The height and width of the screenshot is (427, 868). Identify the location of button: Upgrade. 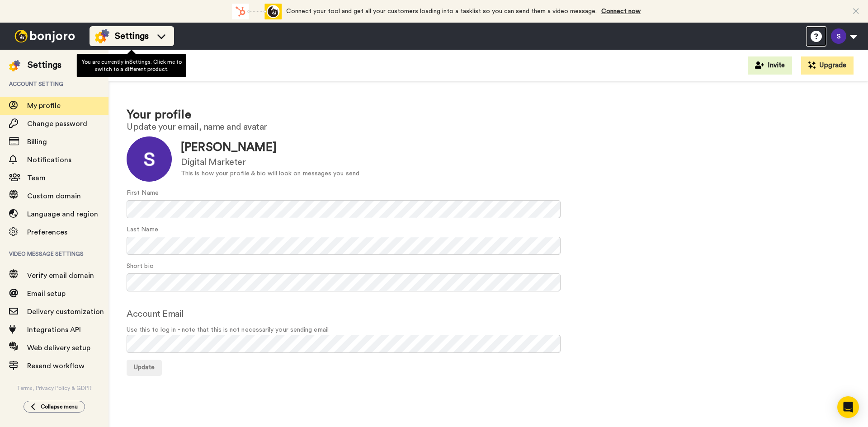
(828, 66).